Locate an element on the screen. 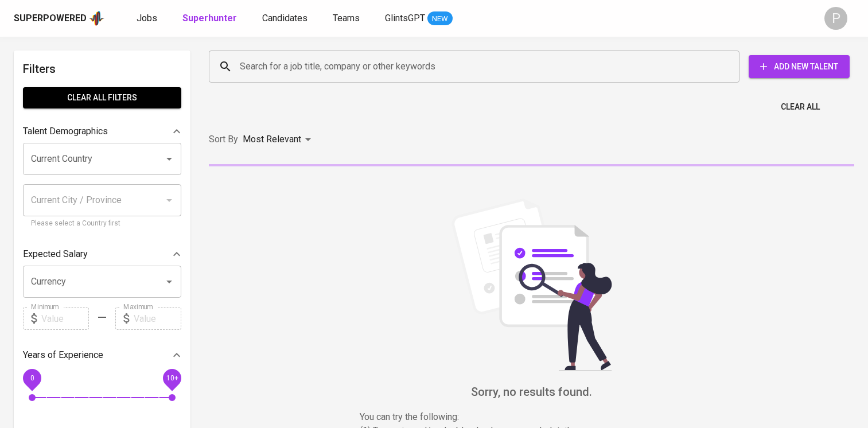  button: Add New Talent is located at coordinates (799, 67).